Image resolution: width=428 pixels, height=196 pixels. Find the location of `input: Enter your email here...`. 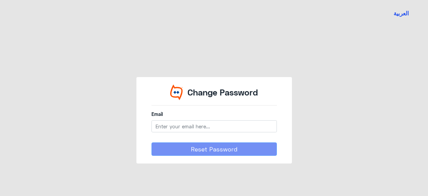

input: Enter your email here... is located at coordinates (214, 126).